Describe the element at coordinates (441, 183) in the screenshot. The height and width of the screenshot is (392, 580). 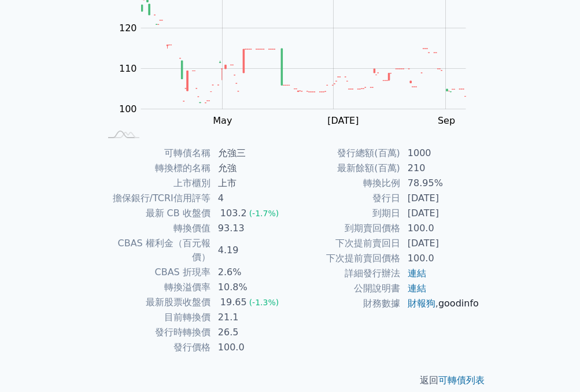
I see `td: 78.95%` at that location.